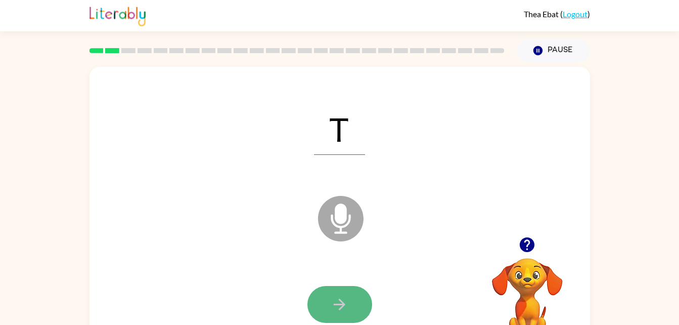 The height and width of the screenshot is (325, 679). Describe the element at coordinates (117, 15) in the screenshot. I see `img: Literably` at that location.